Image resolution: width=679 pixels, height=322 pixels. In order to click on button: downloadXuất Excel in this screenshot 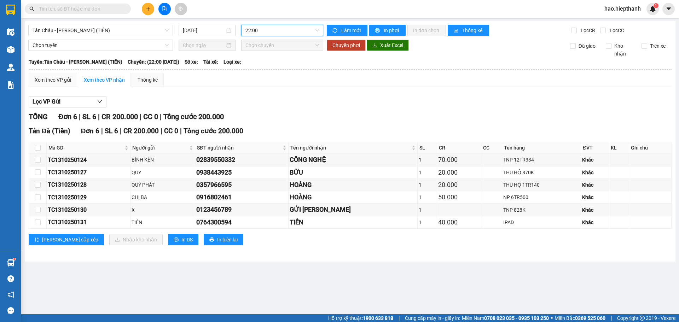, I will do `click(388, 45)`.